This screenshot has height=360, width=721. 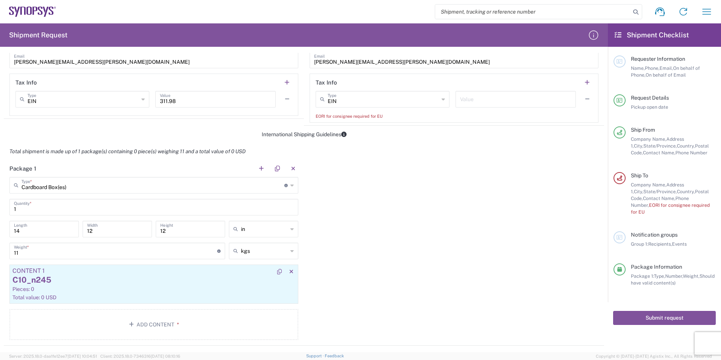 What do you see at coordinates (679, 244) in the screenshot?
I see `span: Events` at bounding box center [679, 244].